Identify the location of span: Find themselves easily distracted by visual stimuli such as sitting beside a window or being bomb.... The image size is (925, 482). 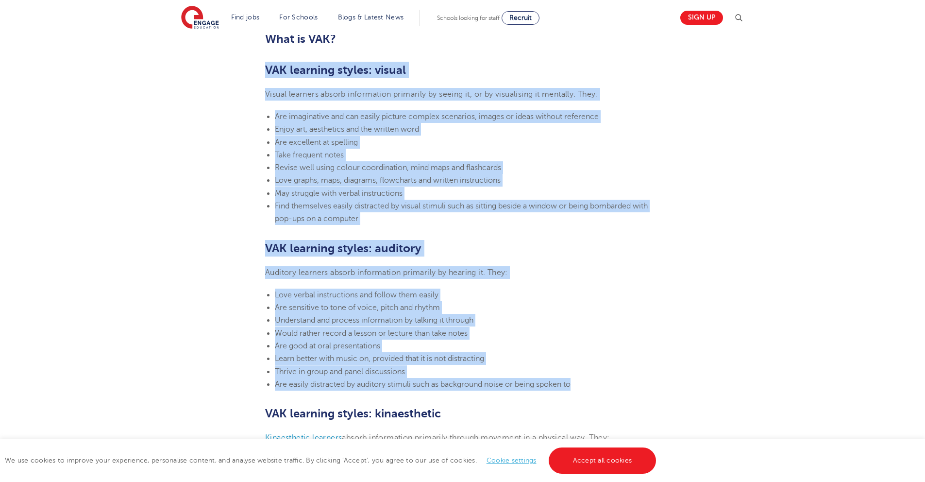
(461, 212).